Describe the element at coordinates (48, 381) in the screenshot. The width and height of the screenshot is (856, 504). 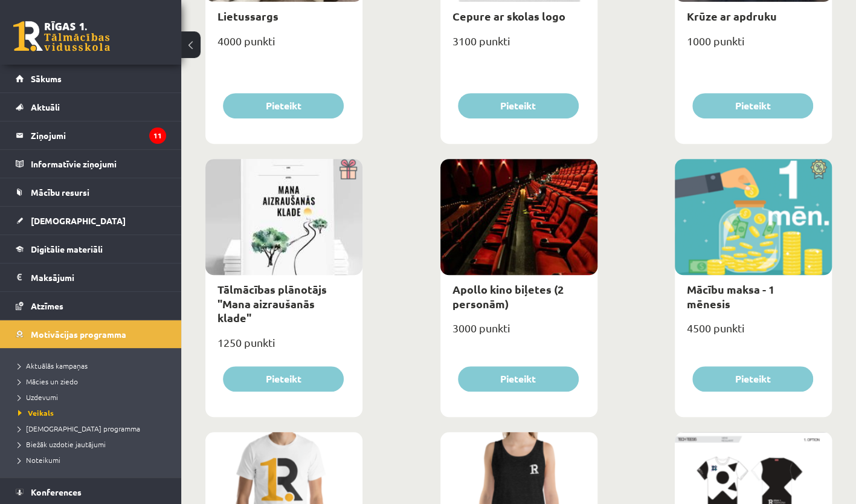
I see `span: Mācies un ziedo` at that location.